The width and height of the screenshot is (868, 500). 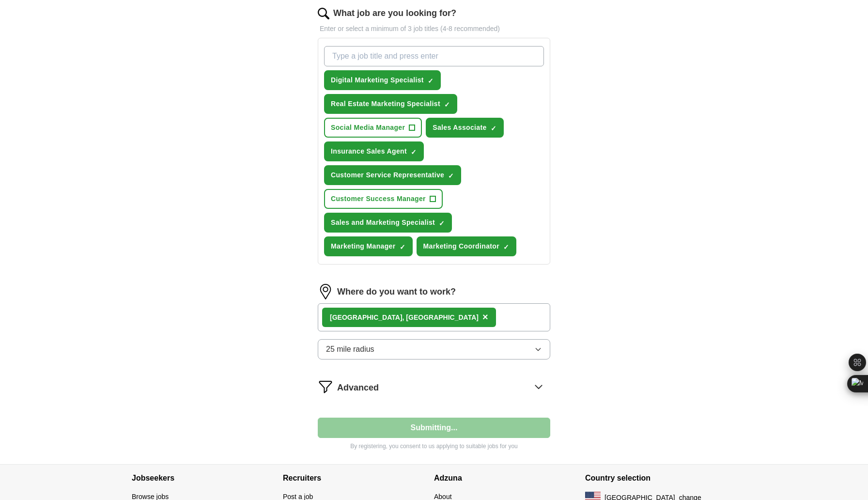 What do you see at coordinates (661, 479) in the screenshot?
I see `h4: Country selection` at bounding box center [661, 479].